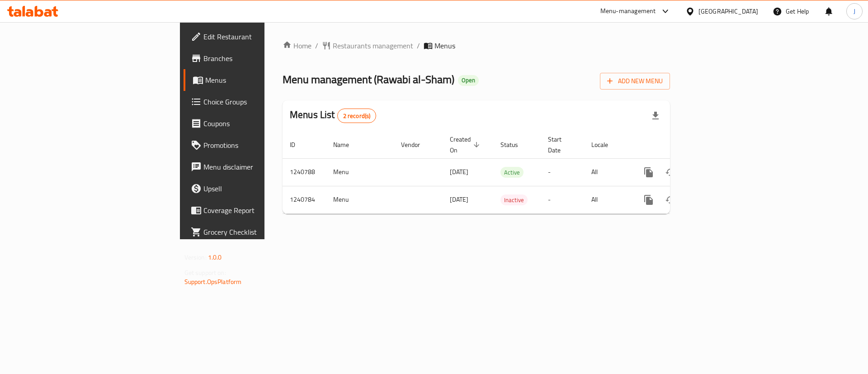 The width and height of the screenshot is (868, 374). Describe the element at coordinates (254, 145) in the screenshot. I see `a: Promotions` at that location.